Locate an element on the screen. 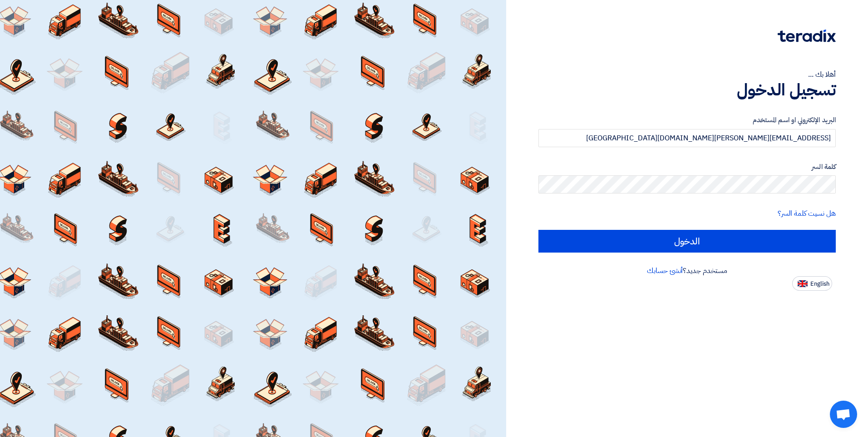 The image size is (868, 437). div: أهلا بك ... is located at coordinates (687, 75).